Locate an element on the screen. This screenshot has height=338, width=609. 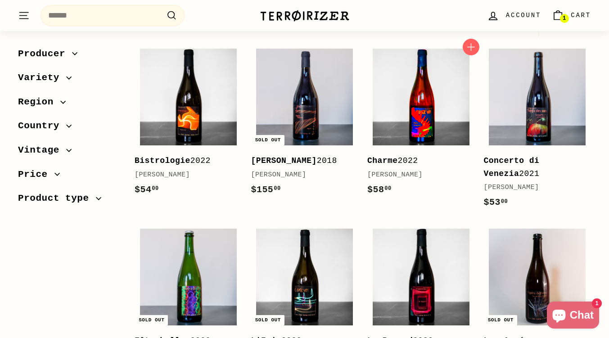
span: 1 is located at coordinates (564, 18).